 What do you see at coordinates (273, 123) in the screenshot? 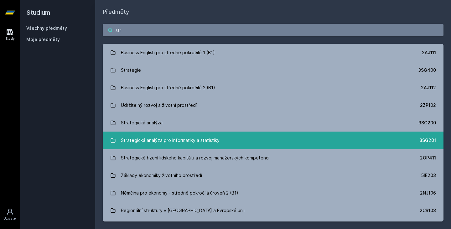
I see `a: Strategická analýza 3SG200` at bounding box center [273, 123].